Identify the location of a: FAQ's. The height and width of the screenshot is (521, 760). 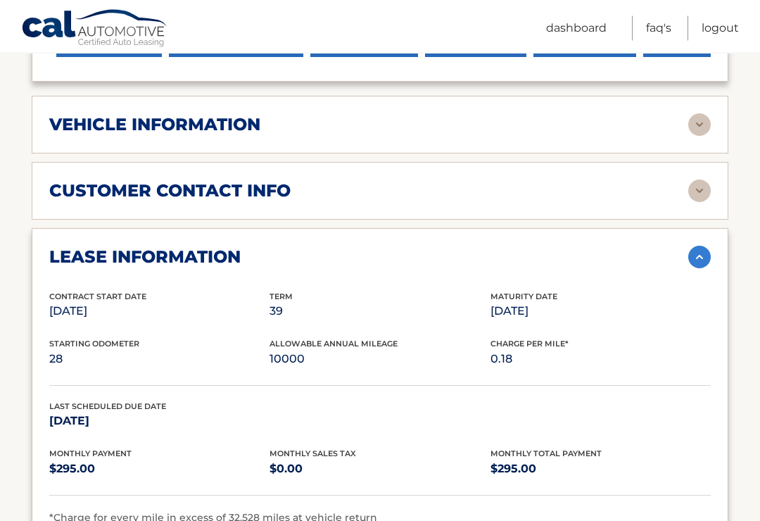
(659, 28).